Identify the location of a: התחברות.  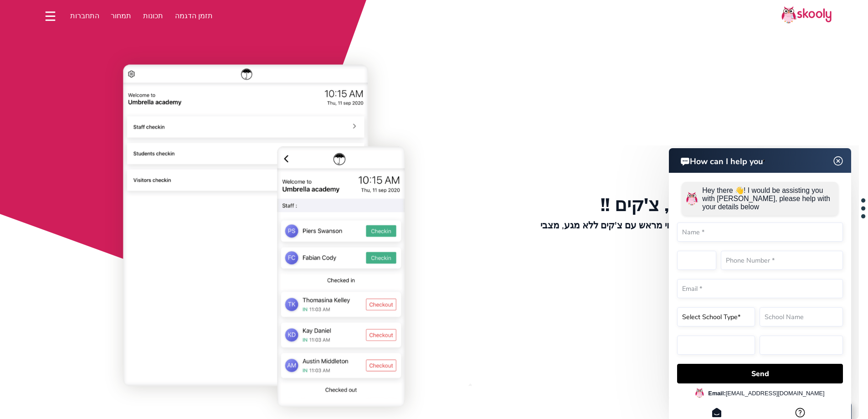
(85, 16).